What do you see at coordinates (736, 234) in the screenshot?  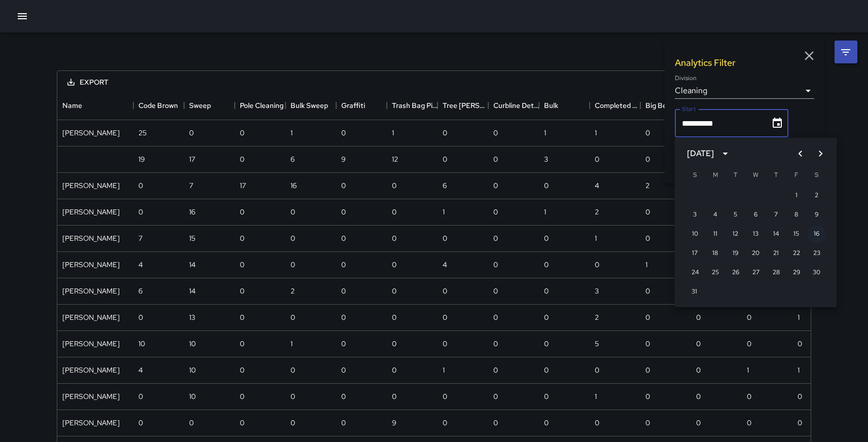 I see `button: 12` at bounding box center [736, 234].